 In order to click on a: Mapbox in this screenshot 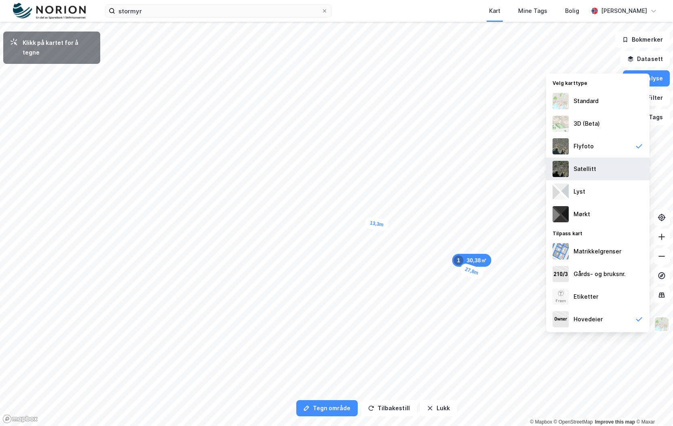, I will do `click(541, 422)`.